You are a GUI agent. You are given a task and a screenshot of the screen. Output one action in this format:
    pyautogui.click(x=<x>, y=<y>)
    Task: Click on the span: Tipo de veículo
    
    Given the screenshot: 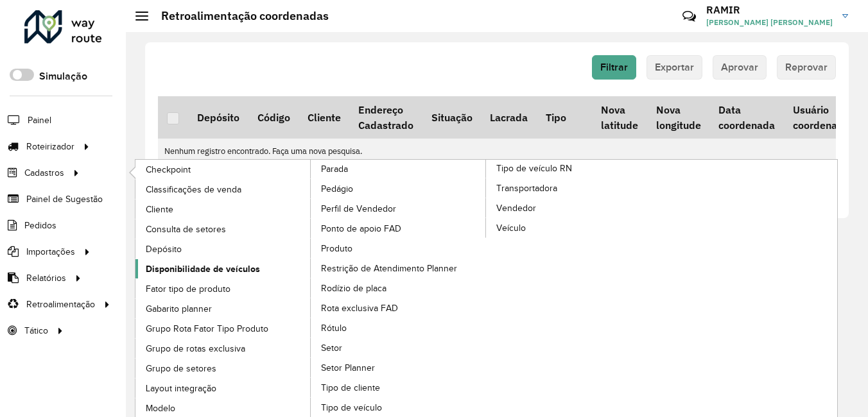 What is the action you would take?
    pyautogui.click(x=351, y=407)
    